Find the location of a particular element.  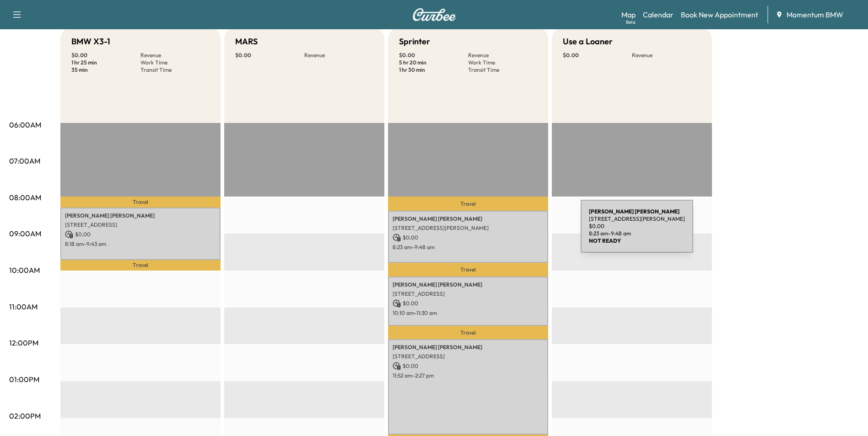

p: 10:00AM is located at coordinates (24, 270).